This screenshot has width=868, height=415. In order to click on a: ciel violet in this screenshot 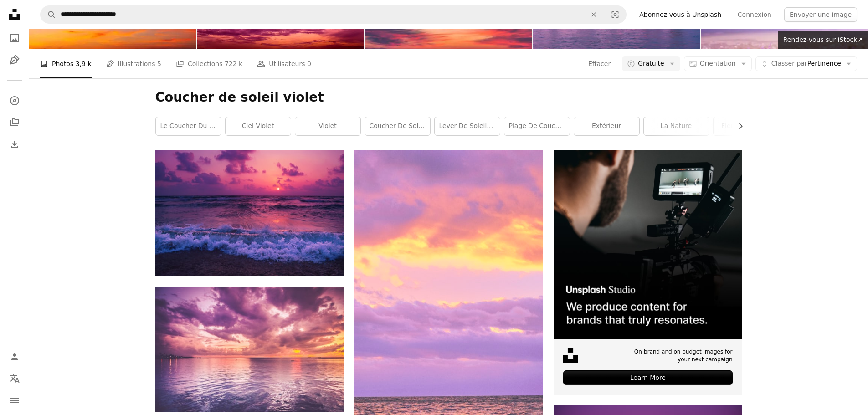, I will do `click(257, 127)`.